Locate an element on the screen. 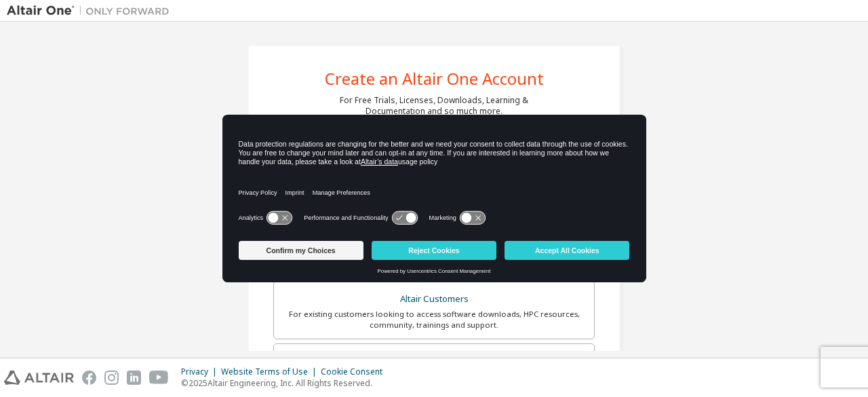  img: altair_logo.svg is located at coordinates (38, 377).